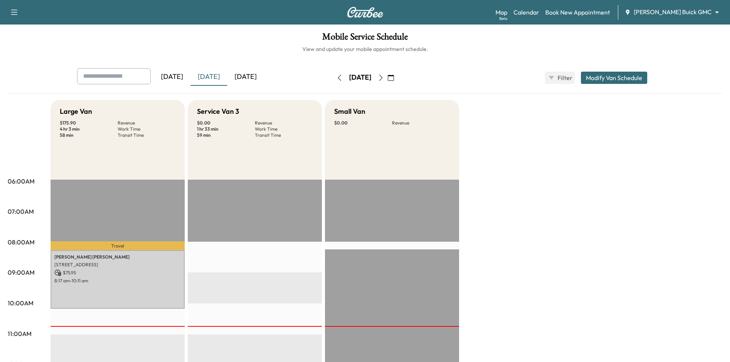  I want to click on p: 11:00AM, so click(20, 334).